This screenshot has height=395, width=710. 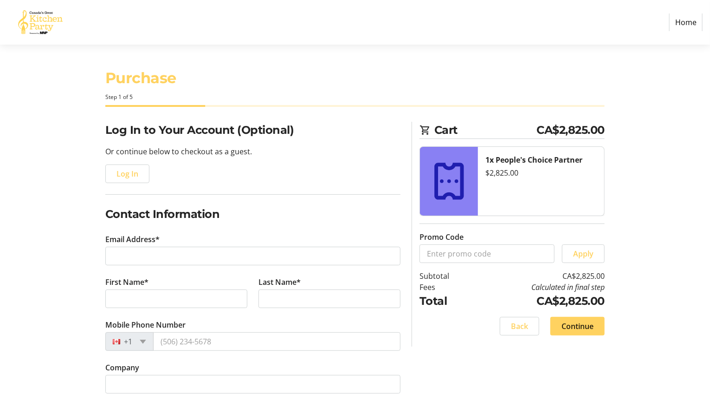 What do you see at coordinates (441, 237) in the screenshot?
I see `label: Promo Code` at bounding box center [441, 237].